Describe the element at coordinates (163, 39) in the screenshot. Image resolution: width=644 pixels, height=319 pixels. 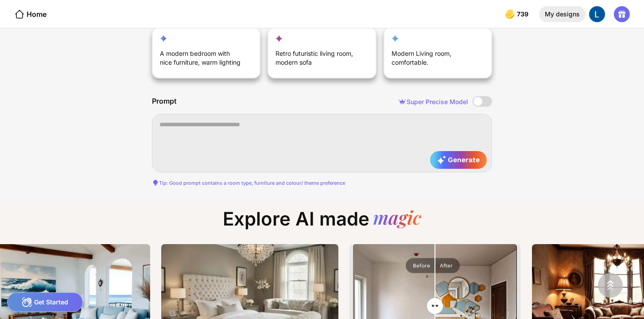
I see `img: reimagine-star-icon.svg` at that location.